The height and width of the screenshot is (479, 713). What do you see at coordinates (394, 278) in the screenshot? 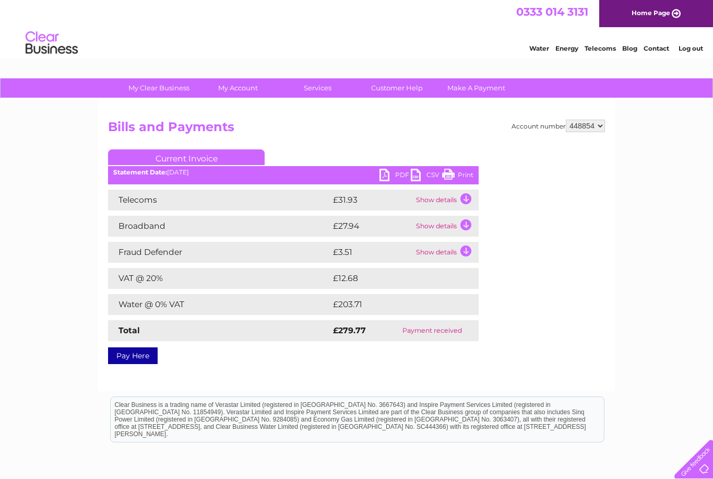
I see `td: £12.68` at bounding box center [394, 278].